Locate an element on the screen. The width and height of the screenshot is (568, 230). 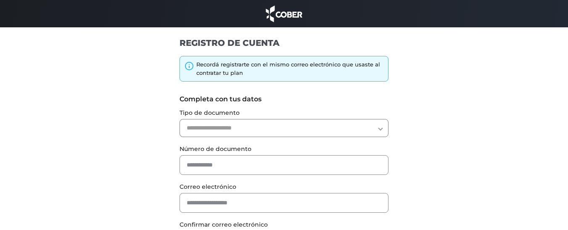
h1: REGISTRO DE CUENTA is located at coordinates (284, 43).